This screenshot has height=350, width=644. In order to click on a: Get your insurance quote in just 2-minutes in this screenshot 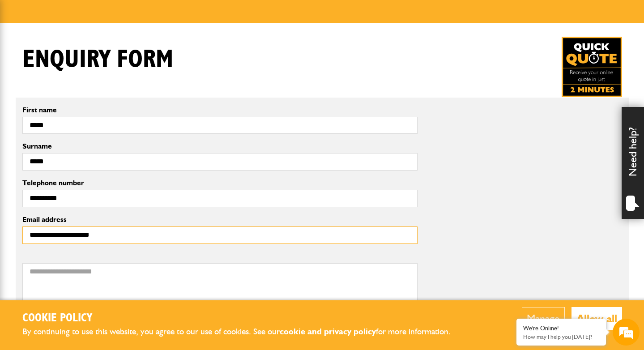, I will do `click(591, 67)`.